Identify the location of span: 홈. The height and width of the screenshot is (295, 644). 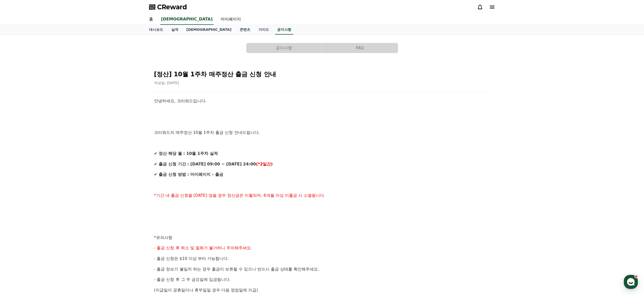
(18, 170).